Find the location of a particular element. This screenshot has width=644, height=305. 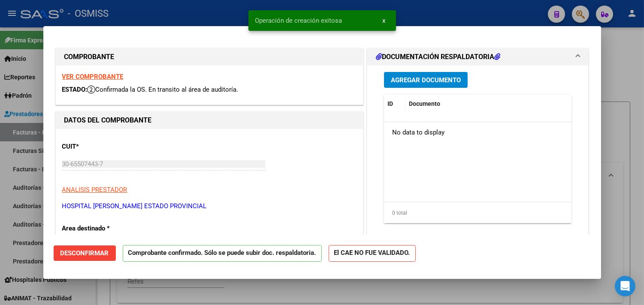

div: 0 total is located at coordinates (478, 213).